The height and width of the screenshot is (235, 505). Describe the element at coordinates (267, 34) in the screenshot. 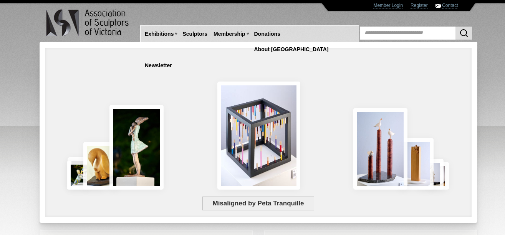

I see `a: Donations` at that location.